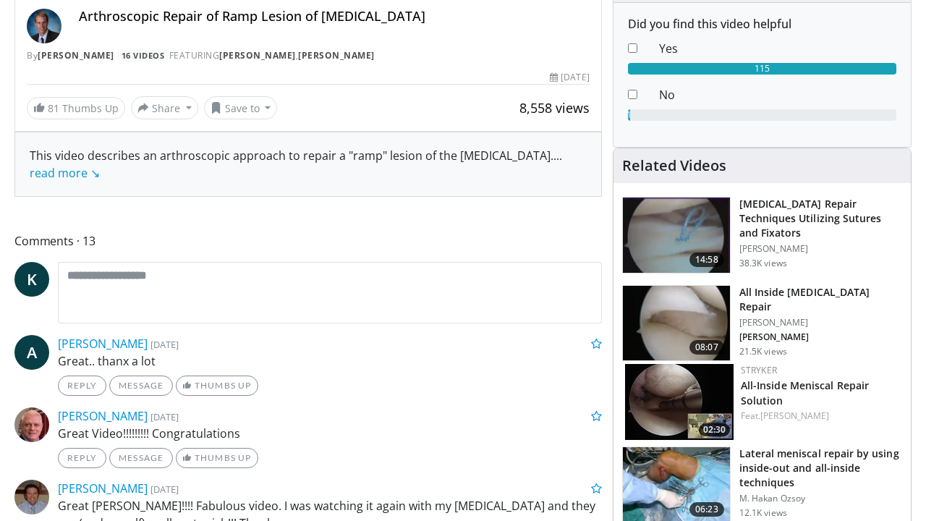  I want to click on a: 02:30, so click(679, 401).